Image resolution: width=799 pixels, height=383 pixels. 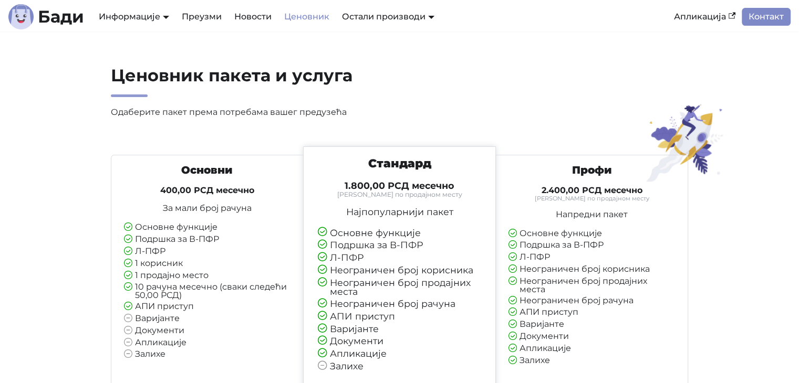 What do you see at coordinates (400, 186) in the screenshot?
I see `h4: 1.800,00 РСД месечно` at bounding box center [400, 186].